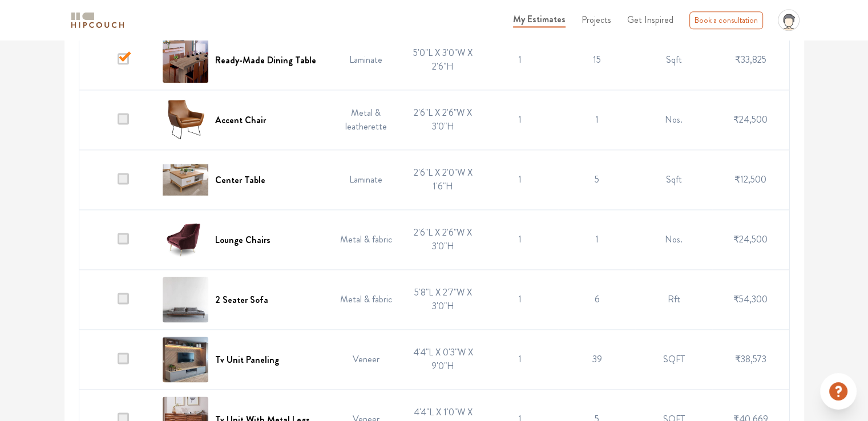  I want to click on td: Metal & leatherette, so click(366, 120).